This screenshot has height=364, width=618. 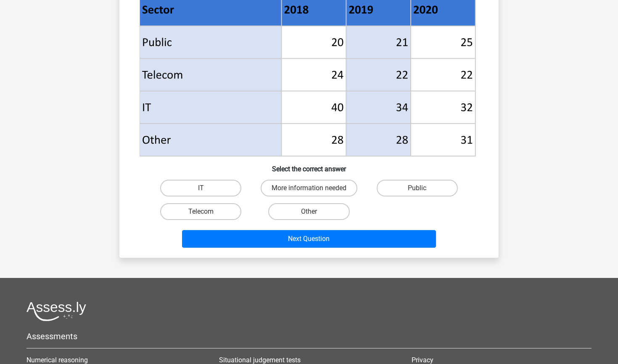 What do you see at coordinates (422, 360) in the screenshot?
I see `a: Privacy` at bounding box center [422, 360].